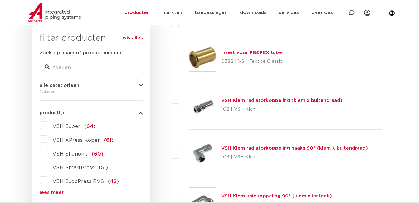  I want to click on div: fittingen, so click(91, 91).